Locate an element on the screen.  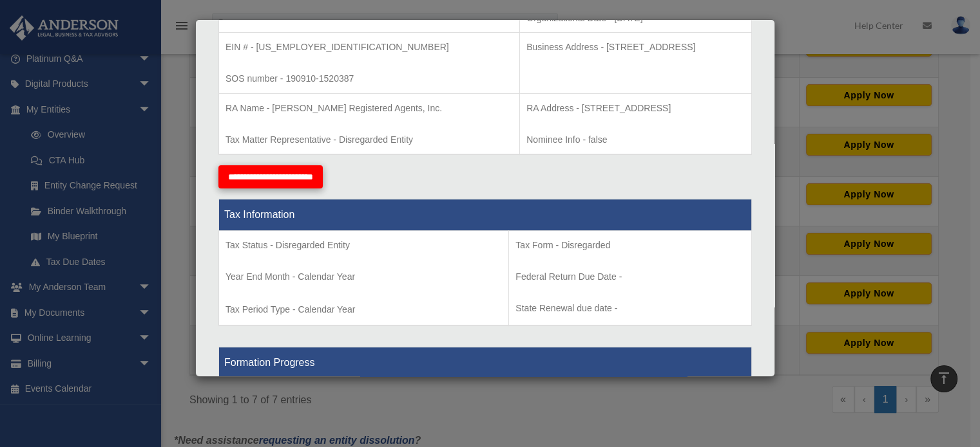
p: Tax Status - Disregarded Entity is located at coordinates (363, 245).